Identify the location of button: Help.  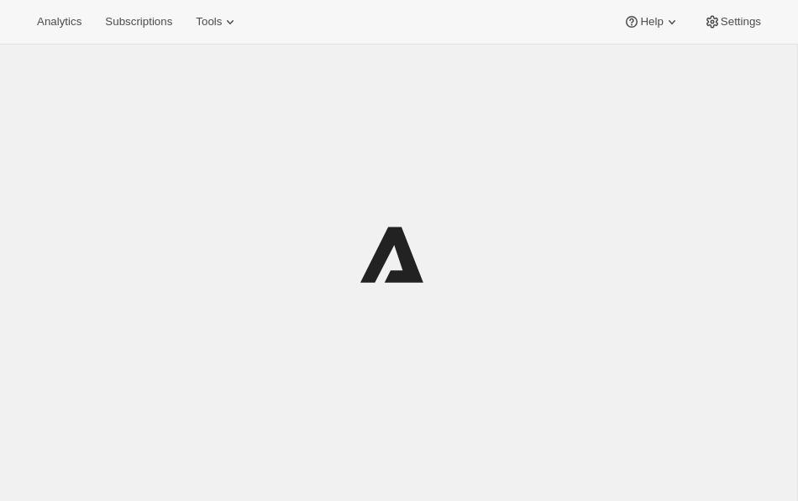
(651, 22).